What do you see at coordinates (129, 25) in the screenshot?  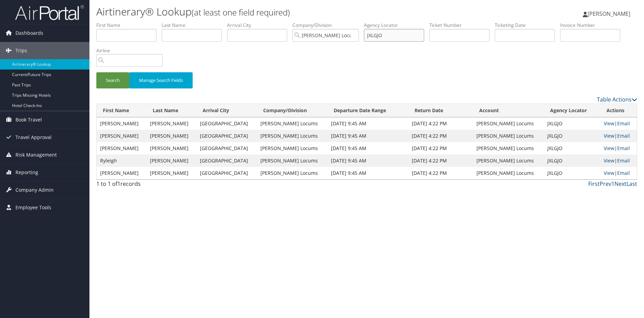 I see `label: First Name` at bounding box center [129, 25].